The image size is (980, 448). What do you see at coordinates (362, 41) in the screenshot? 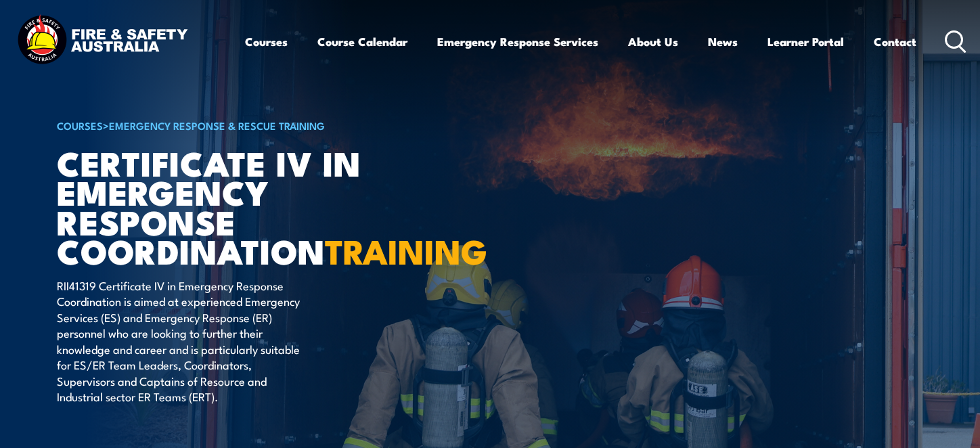
I see `a: Course Calendar` at bounding box center [362, 41].